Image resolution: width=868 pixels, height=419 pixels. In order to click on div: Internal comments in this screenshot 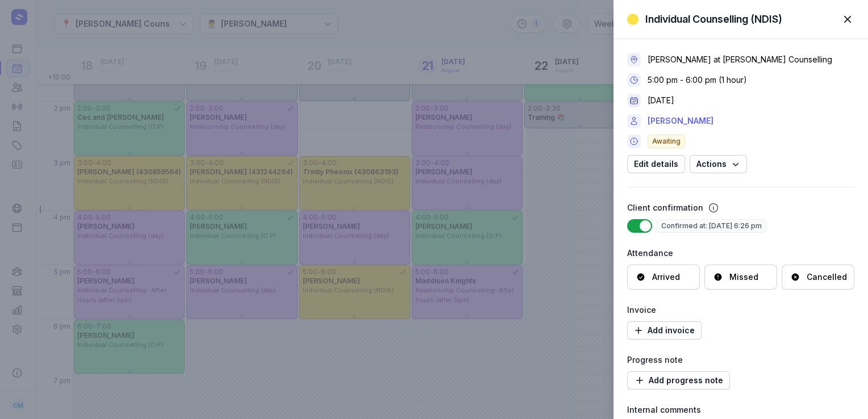, I will do `click(741, 410)`.